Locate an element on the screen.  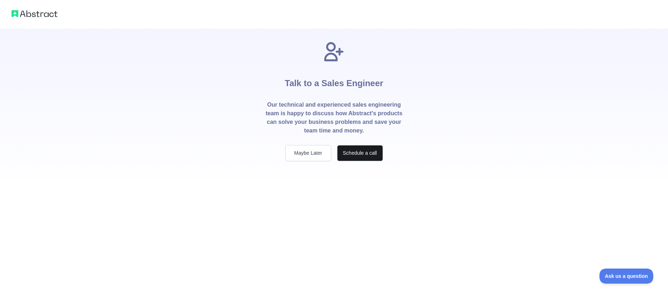
p: Our technical and experienced sales engineering team is happy to discuss how Abstract's products ... is located at coordinates (334, 118).